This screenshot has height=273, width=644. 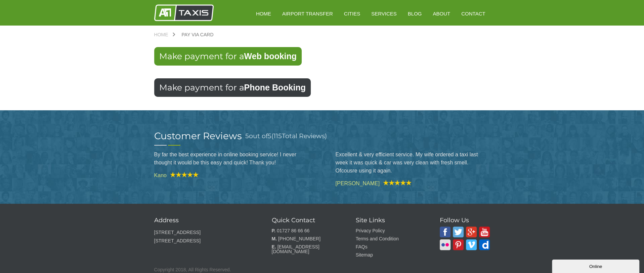 I want to click on cite: Kano, so click(x=231, y=175).